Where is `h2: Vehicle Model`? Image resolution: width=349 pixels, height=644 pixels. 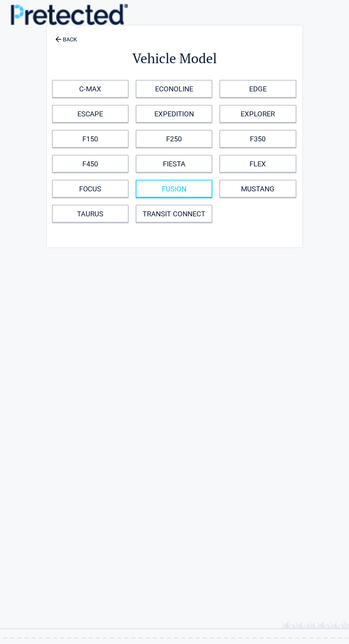
h2: Vehicle Model is located at coordinates (174, 59).